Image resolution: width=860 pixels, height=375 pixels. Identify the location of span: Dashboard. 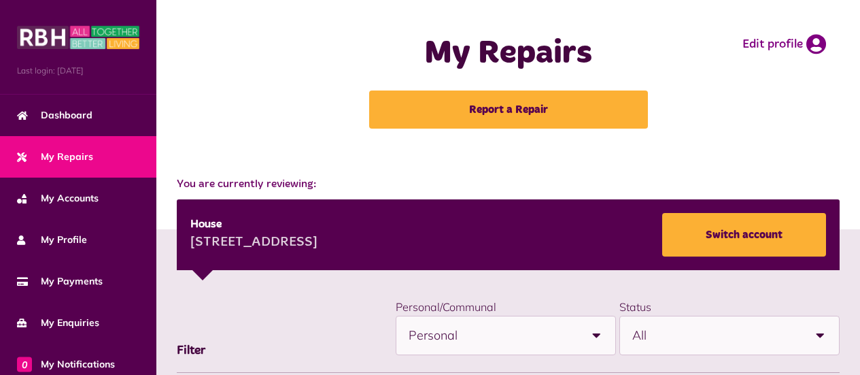
(54, 115).